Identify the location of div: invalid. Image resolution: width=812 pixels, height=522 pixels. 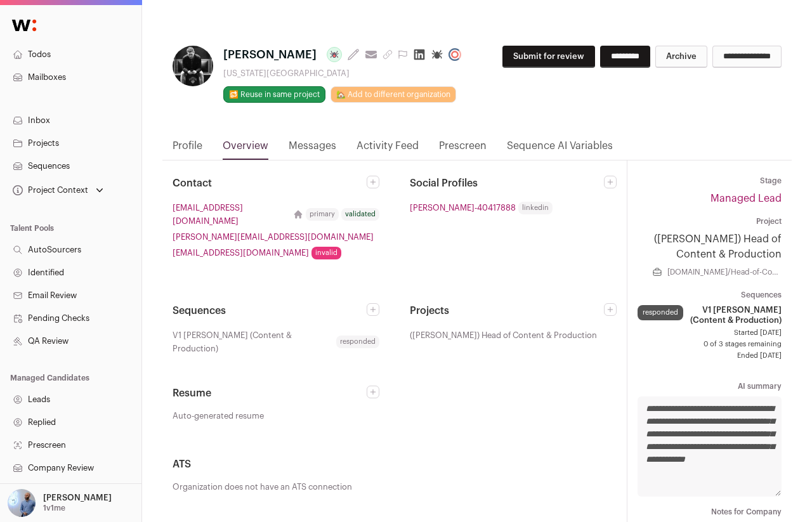
(326, 253).